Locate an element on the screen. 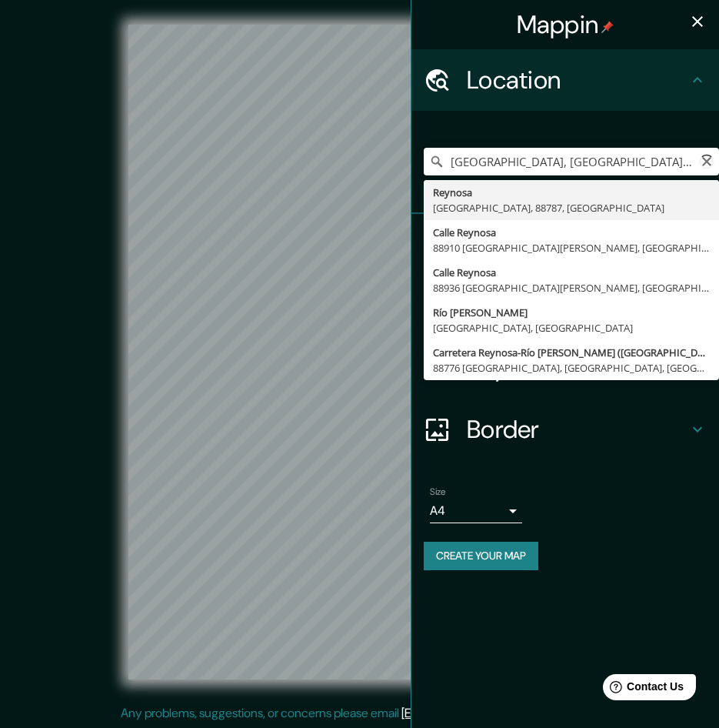 The height and width of the screenshot is (728, 719). input: Pick your city or area is located at coordinates (571, 162).